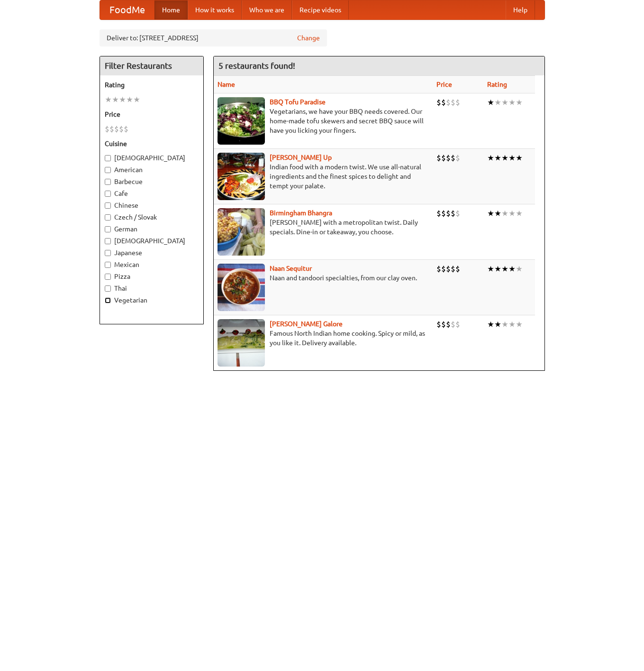 Image resolution: width=644 pixels, height=671 pixels. Describe the element at coordinates (152, 205) in the screenshot. I see `label: Chinese` at that location.